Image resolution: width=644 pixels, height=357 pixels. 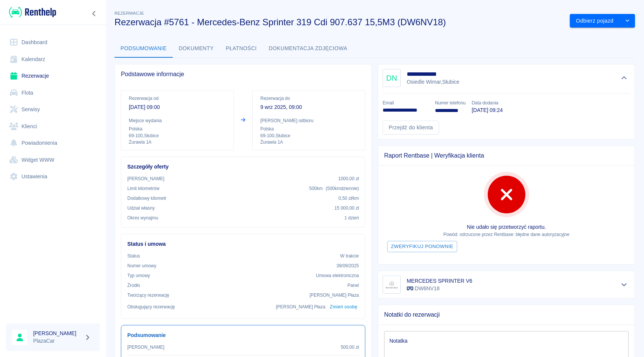 What do you see at coordinates (177, 98) in the screenshot?
I see `p: Rezerwacja od` at bounding box center [177, 98].